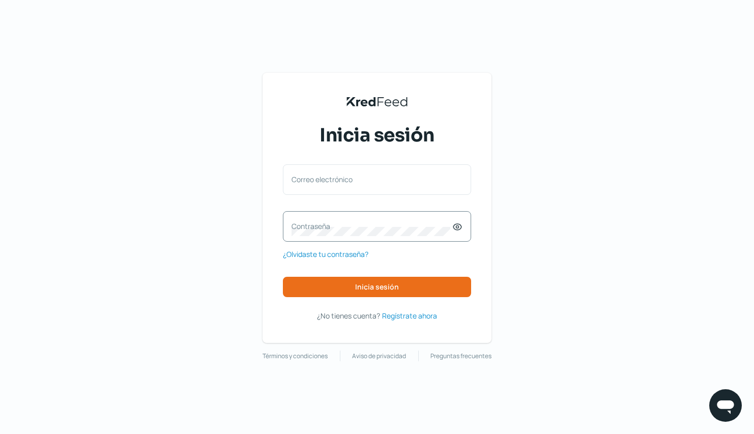 This screenshot has width=754, height=434. What do you see at coordinates (295, 356) in the screenshot?
I see `a: Términos y condiciones` at bounding box center [295, 356].